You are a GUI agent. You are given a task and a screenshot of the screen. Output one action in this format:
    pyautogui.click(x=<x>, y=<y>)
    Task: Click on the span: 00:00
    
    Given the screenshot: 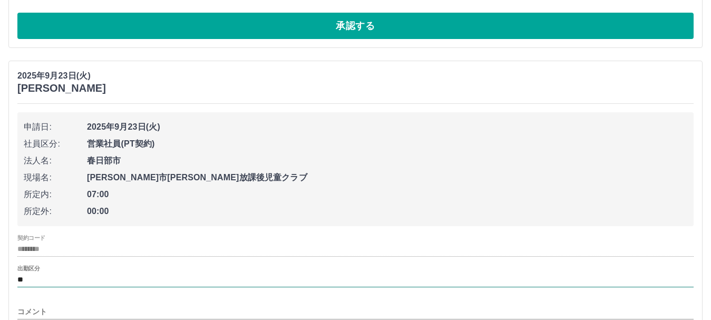 What is the action you would take?
    pyautogui.click(x=387, y=211)
    